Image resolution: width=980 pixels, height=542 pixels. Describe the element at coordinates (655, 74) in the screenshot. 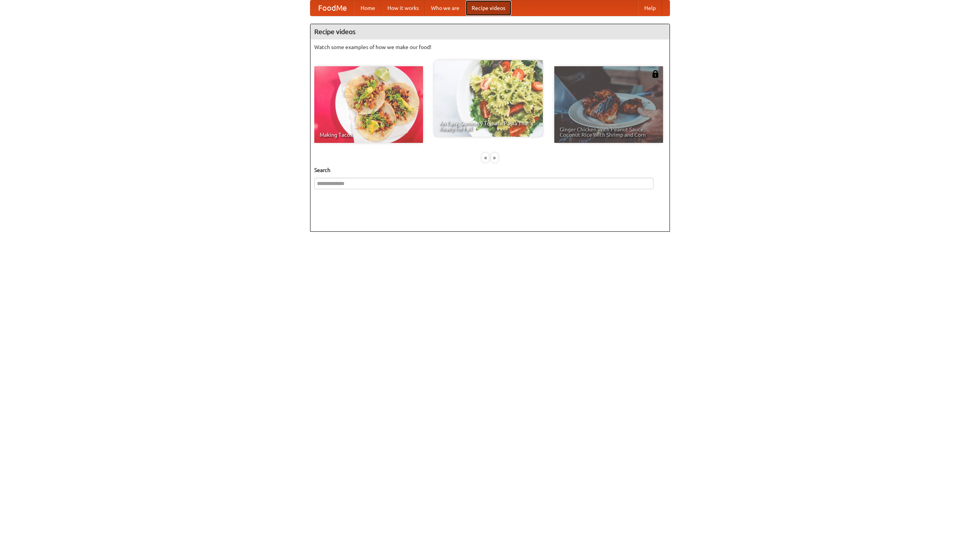

I see `img: 483408.png` at that location.